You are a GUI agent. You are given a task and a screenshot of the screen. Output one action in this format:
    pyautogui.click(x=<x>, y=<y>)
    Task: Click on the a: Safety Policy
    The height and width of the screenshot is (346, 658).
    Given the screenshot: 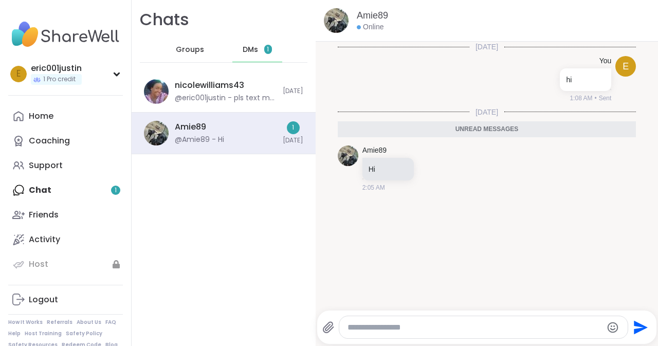 What is the action you would take?
    pyautogui.click(x=84, y=333)
    